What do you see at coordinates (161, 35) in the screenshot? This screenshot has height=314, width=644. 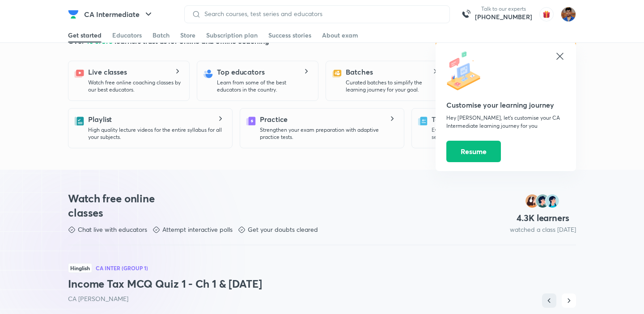 I see `div: Batch` at bounding box center [161, 35].